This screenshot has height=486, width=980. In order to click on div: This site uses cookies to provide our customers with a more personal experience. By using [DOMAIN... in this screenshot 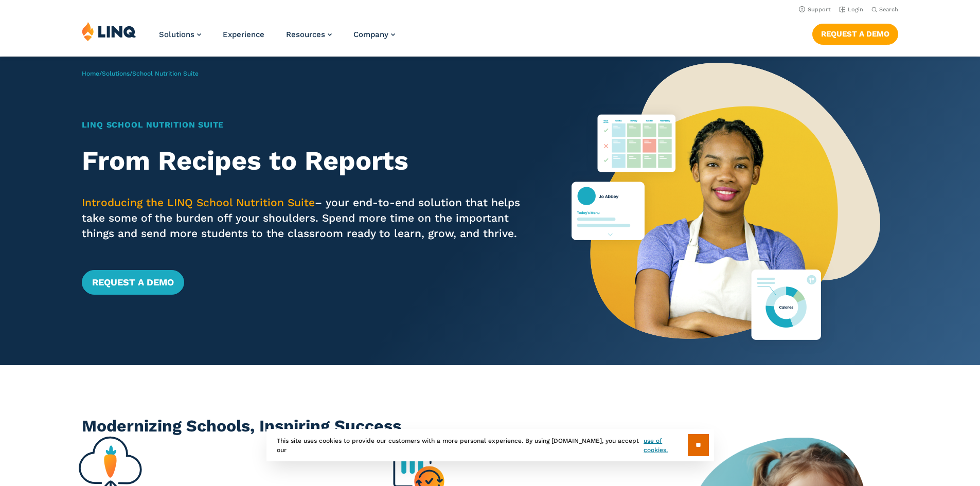, I will do `click(490, 445)`.